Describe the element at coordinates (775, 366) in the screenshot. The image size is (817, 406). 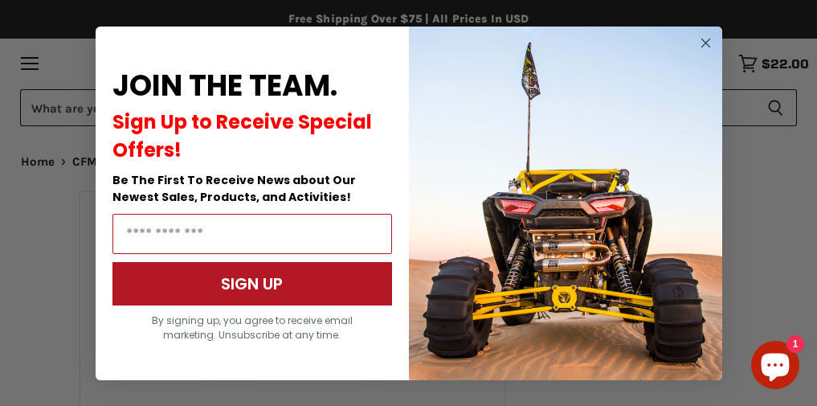
I see `inbox-online-store-chat: Shopify online store chat` at that location.